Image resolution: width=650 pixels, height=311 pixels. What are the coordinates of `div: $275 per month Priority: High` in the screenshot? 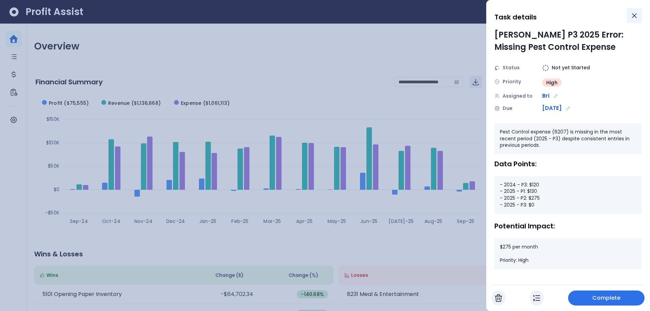 It's located at (568, 254).